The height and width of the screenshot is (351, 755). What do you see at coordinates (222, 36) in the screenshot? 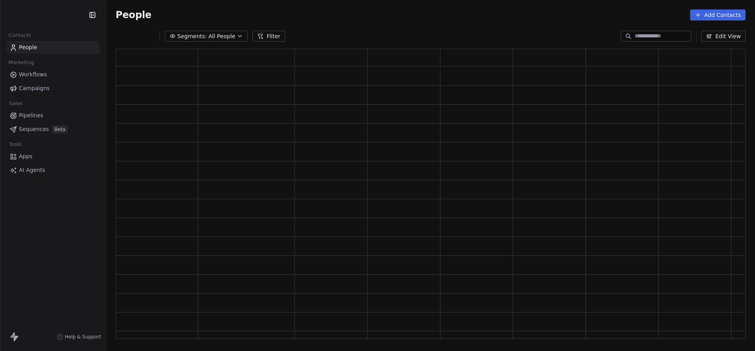
I see `span: All People` at bounding box center [222, 36].